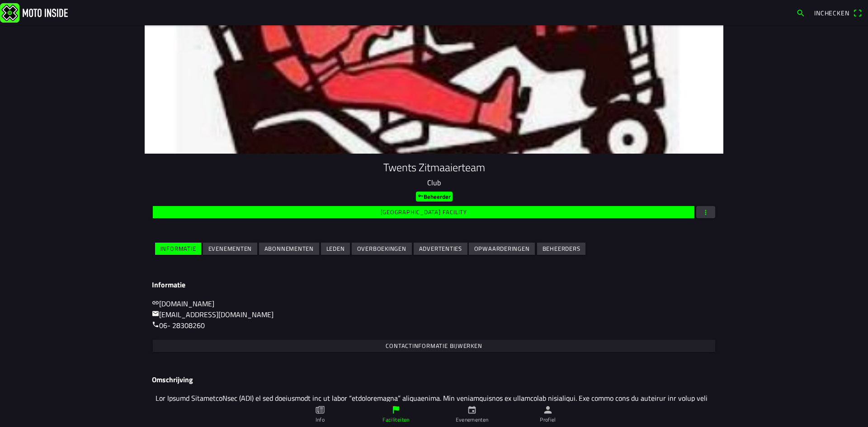 This screenshot has width=868, height=427. I want to click on ion-badge: Beheerder, so click(434, 197).